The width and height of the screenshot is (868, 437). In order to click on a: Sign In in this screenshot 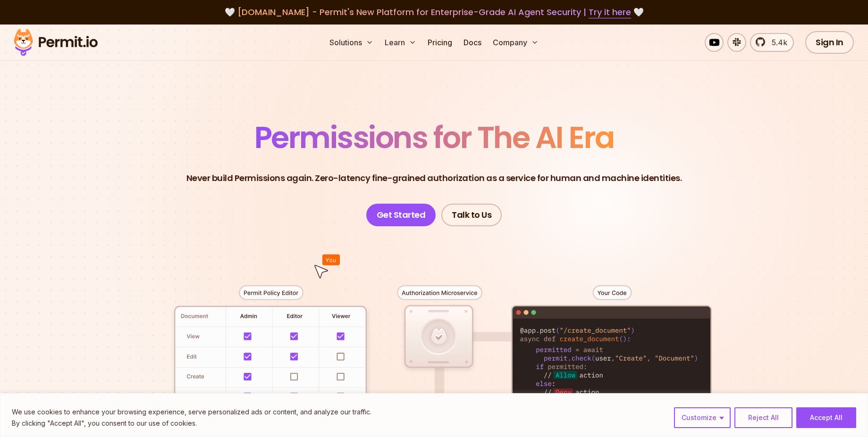, I will do `click(829, 42)`.